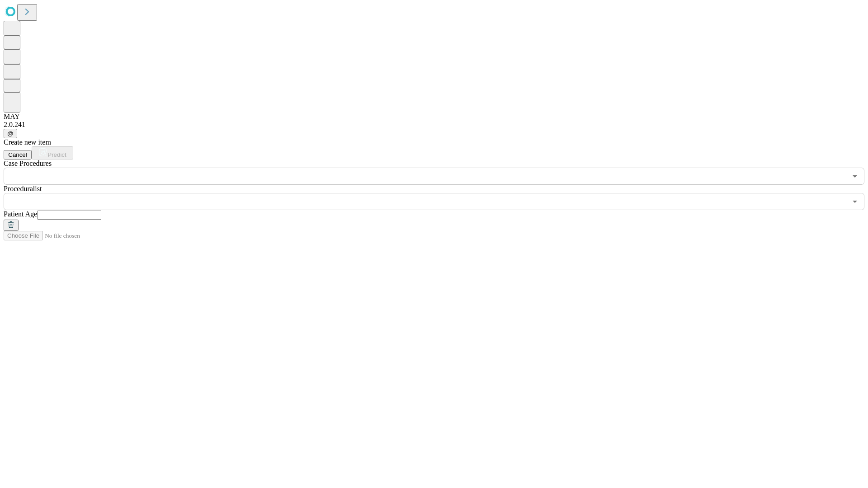 This screenshot has width=868, height=488. I want to click on span: Predict, so click(57, 155).